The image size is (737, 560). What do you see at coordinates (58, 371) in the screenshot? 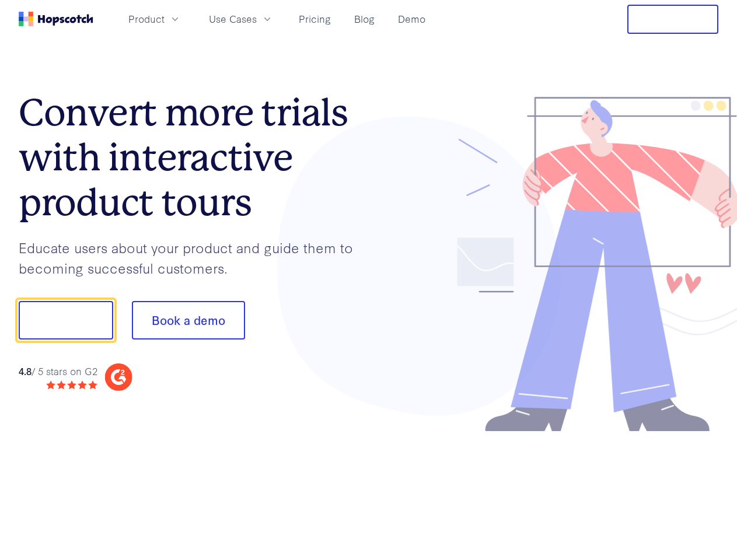
I see `div: / 5 stars on G2` at bounding box center [58, 371].